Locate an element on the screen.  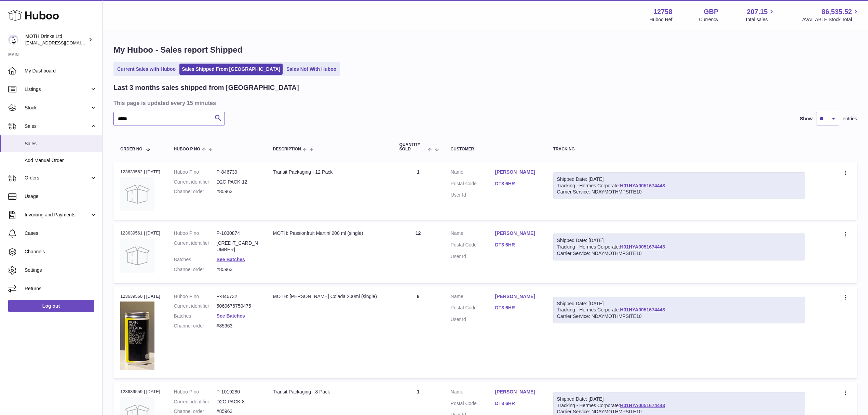
a: Sales Not With Huboo is located at coordinates (312, 69).